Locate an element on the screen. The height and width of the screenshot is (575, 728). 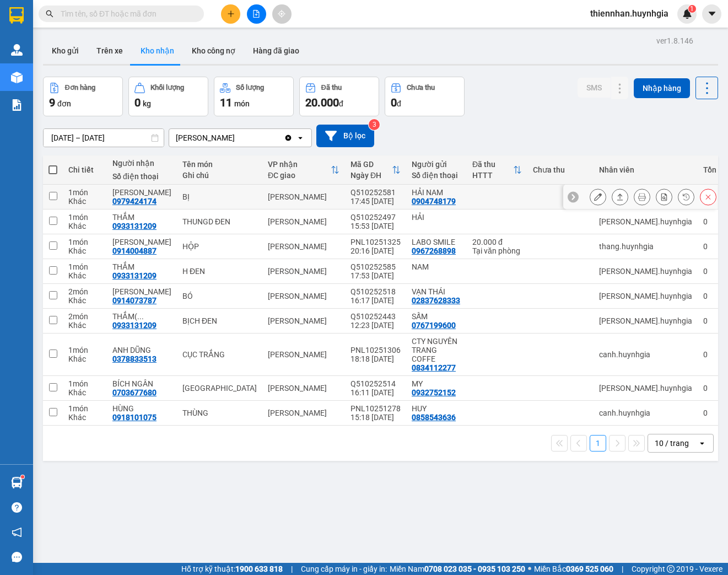
div: Giao hàng is located at coordinates (619, 196).